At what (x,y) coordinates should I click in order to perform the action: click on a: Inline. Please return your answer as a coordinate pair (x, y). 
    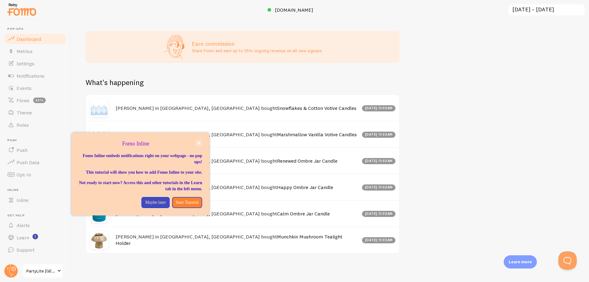
    Looking at the image, I should click on (35, 200).